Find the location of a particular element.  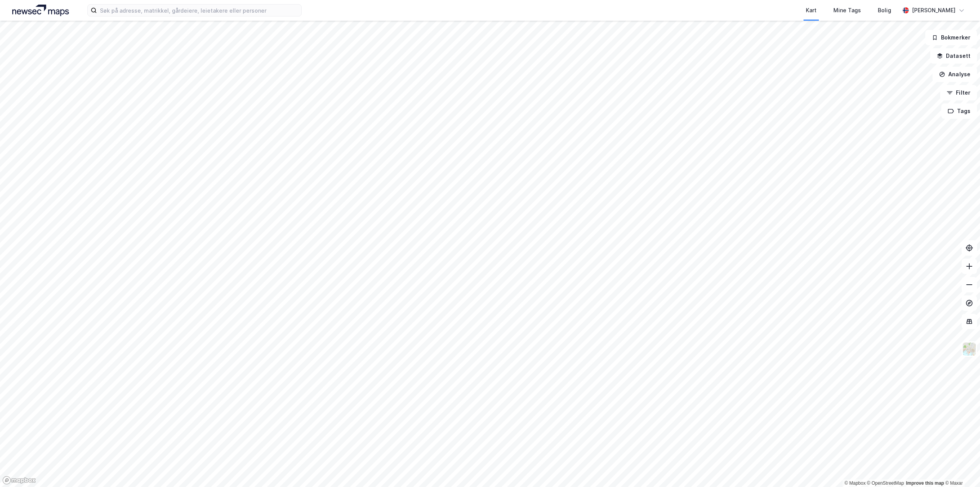

button: Bokmerker is located at coordinates (951, 37).